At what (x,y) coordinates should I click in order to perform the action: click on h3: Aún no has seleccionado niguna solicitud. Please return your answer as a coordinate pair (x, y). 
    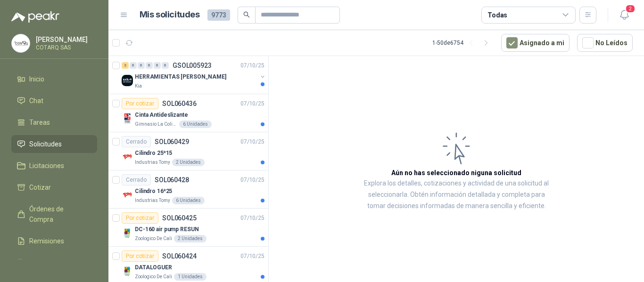
    Looking at the image, I should click on (456, 173).